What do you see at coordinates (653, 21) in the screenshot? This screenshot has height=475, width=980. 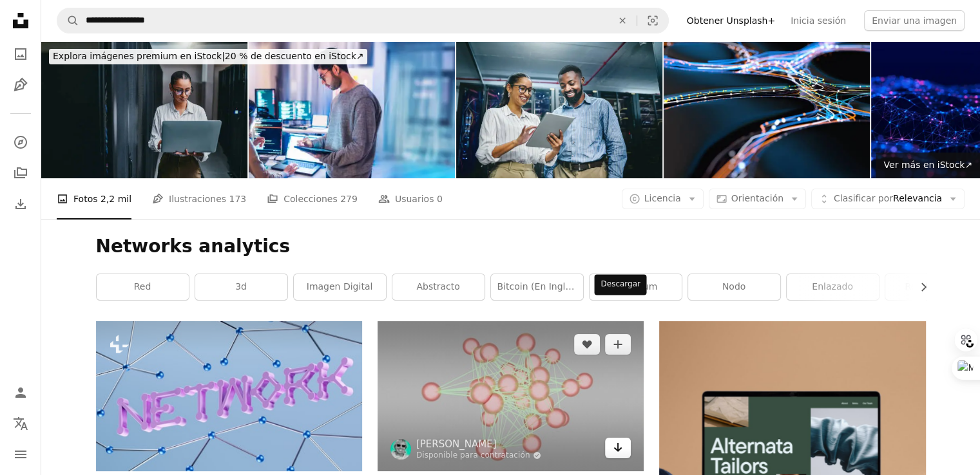 I see `button: Búsqueda visual` at bounding box center [653, 21].